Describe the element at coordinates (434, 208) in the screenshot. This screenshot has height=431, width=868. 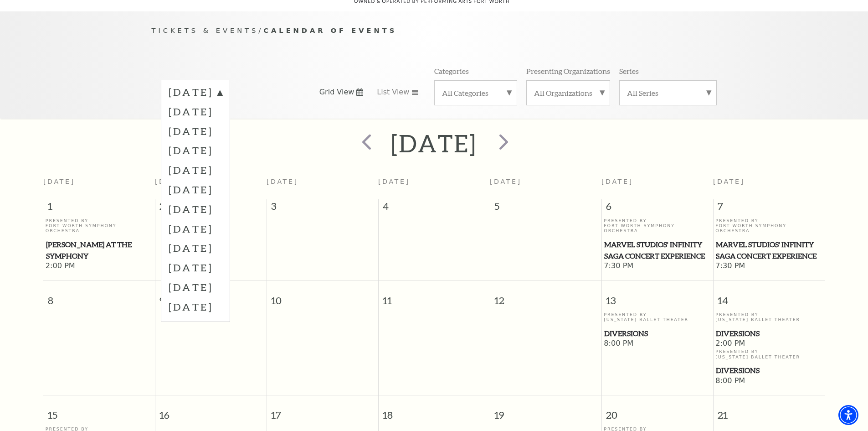
I see `span: 4` at that location.